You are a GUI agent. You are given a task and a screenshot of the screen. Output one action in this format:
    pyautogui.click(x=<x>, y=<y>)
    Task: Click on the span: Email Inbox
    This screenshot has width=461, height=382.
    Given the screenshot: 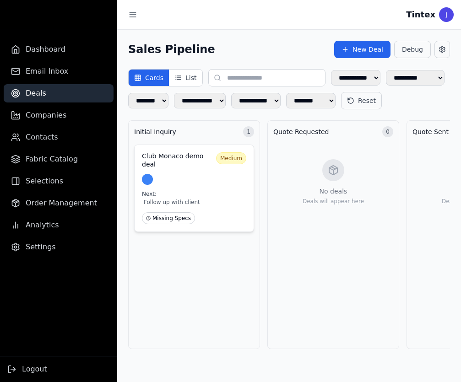 What is the action you would take?
    pyautogui.click(x=47, y=71)
    